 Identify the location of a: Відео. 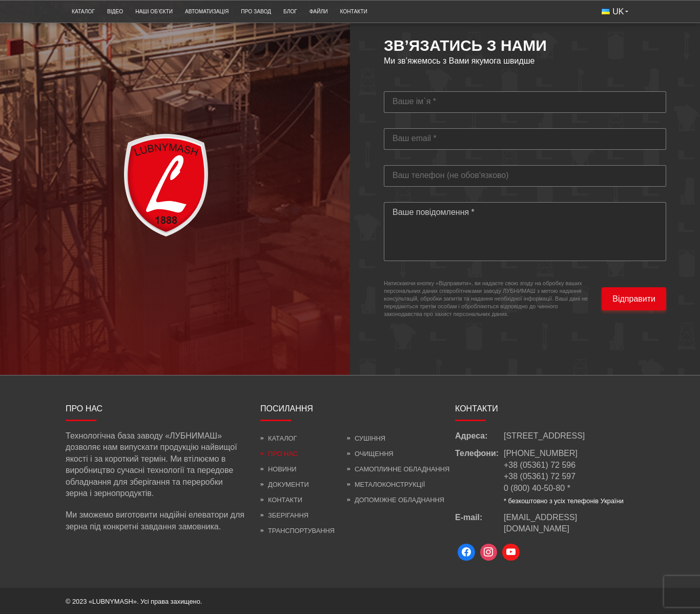
(115, 11).